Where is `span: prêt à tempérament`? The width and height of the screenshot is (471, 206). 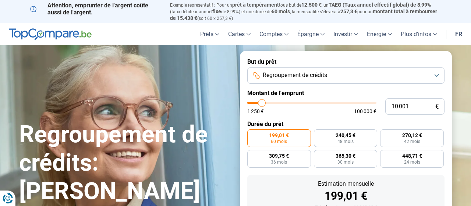
span: prêt à tempérament is located at coordinates (256, 5).